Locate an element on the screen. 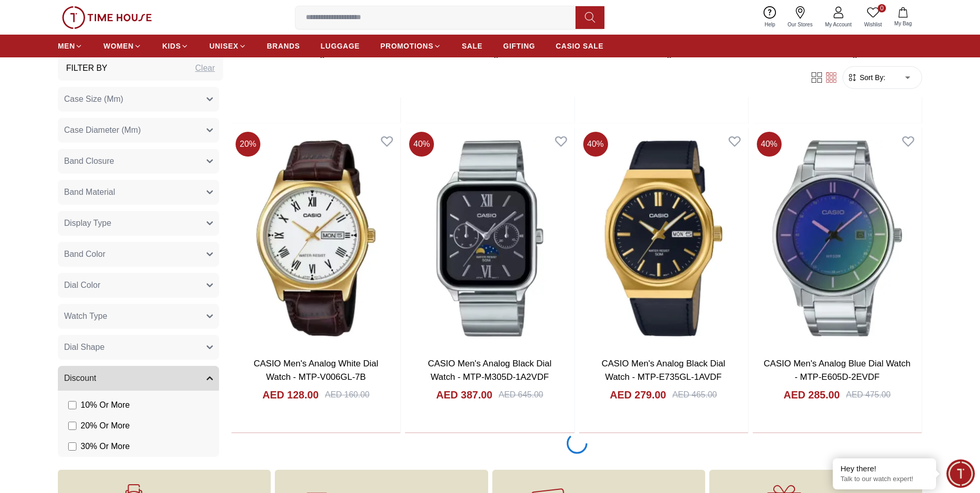 The image size is (980, 493). span: 20 % is located at coordinates (248, 144).